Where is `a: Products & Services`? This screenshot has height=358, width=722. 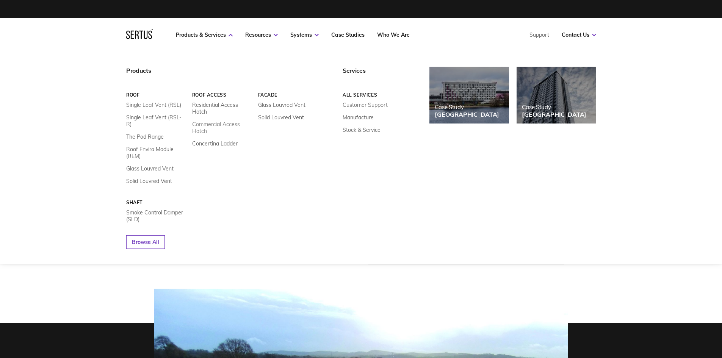
a: Products & Services is located at coordinates (204, 35).